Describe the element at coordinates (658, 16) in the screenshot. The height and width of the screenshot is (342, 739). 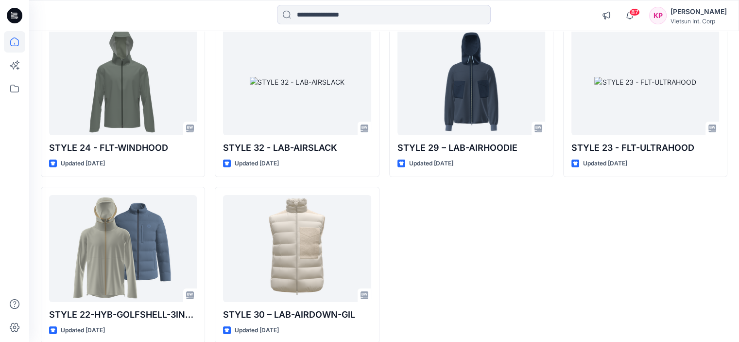
I see `div: KP` at that location.